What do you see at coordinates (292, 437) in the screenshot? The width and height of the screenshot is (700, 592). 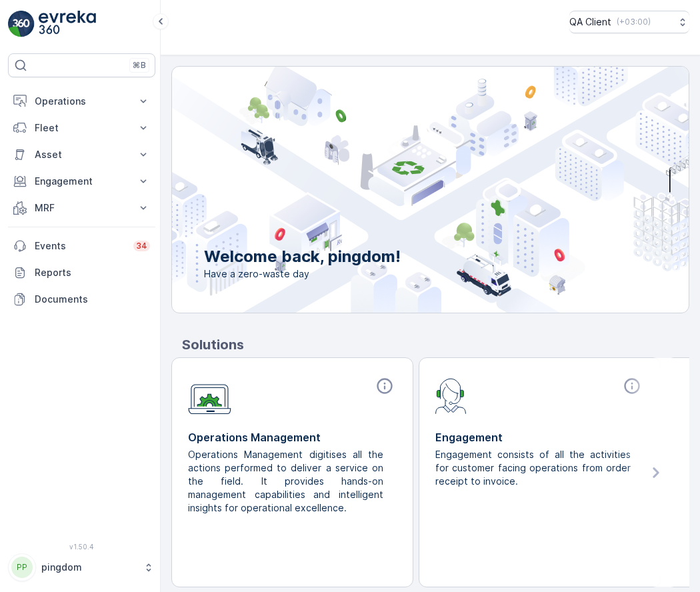 I see `p: Operations Management` at bounding box center [292, 437].